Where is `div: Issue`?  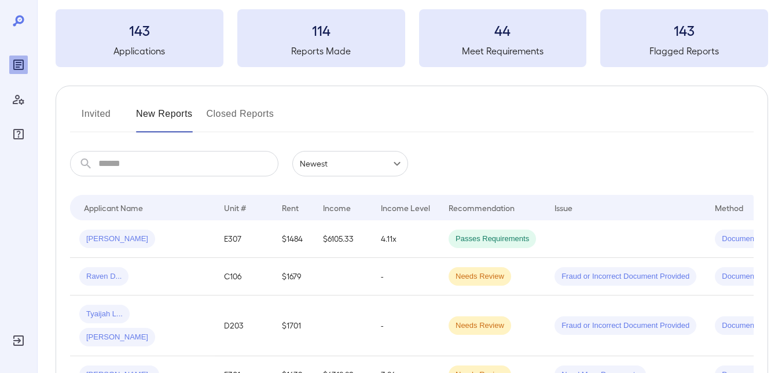 div: Issue is located at coordinates (564, 208).